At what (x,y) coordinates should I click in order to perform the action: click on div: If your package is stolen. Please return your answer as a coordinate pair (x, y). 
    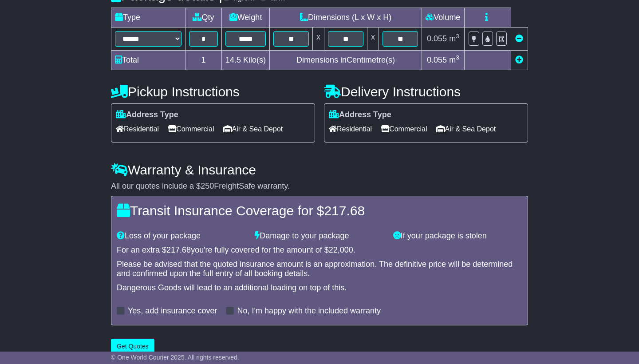
    Looking at the image, I should click on (457, 236).